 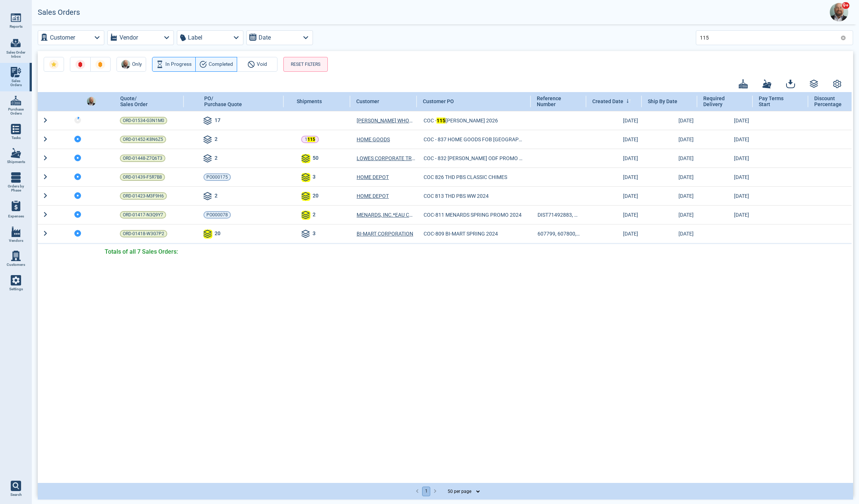 I want to click on button: Label, so click(x=210, y=37).